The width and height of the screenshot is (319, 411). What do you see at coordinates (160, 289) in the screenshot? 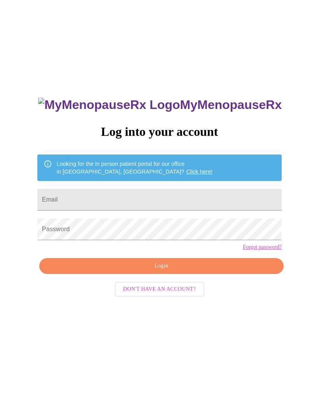
I see `span: Don't have an account?` at bounding box center [160, 289].